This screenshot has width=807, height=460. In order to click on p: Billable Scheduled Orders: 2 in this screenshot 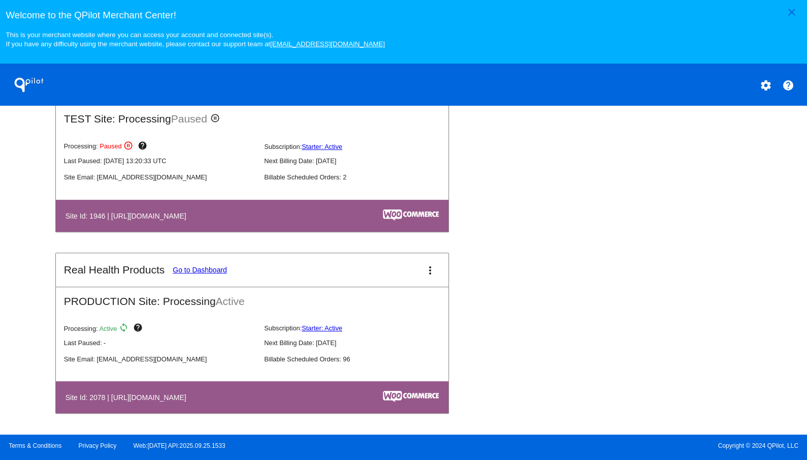, I will do `click(360, 177)`.